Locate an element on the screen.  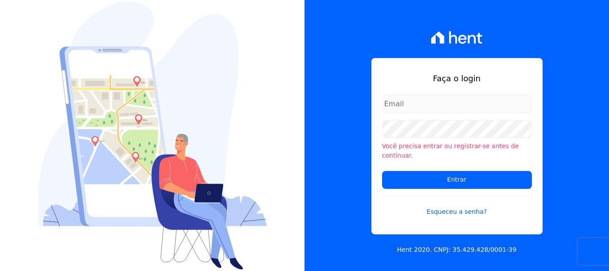
p: Hent 2020. CNPJ: 35.429.428/0001-39 is located at coordinates (457, 249).